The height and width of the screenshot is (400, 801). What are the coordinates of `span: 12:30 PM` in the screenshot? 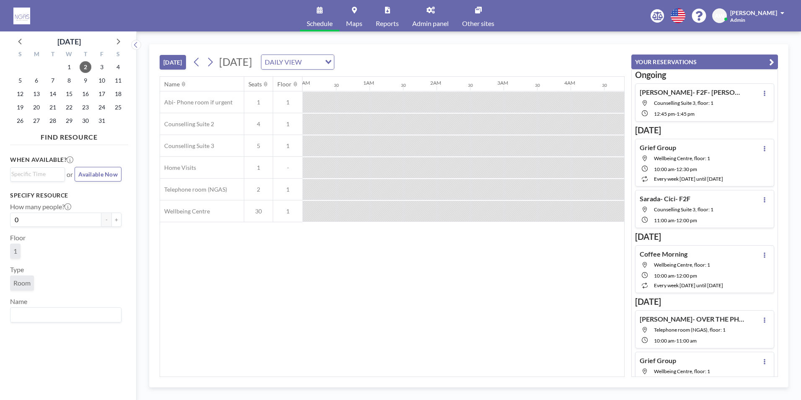 It's located at (687, 169).